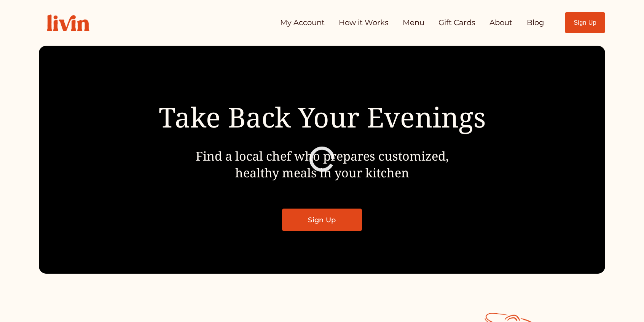 The width and height of the screenshot is (644, 322). What do you see at coordinates (322, 164) in the screenshot?
I see `span: Find a local chef who prepares customized, healthy meals in your kitchen` at bounding box center [322, 164].